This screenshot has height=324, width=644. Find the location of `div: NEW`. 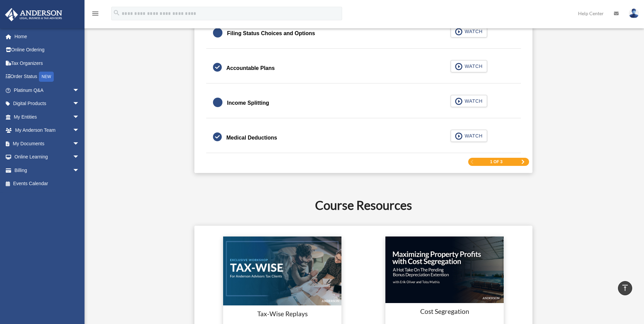

div: NEW is located at coordinates (46, 77).